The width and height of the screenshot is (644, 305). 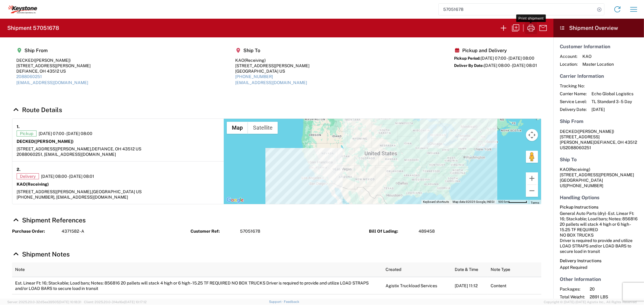 What do you see at coordinates (599, 76) in the screenshot?
I see `h5: Carrier Information` at bounding box center [599, 76].